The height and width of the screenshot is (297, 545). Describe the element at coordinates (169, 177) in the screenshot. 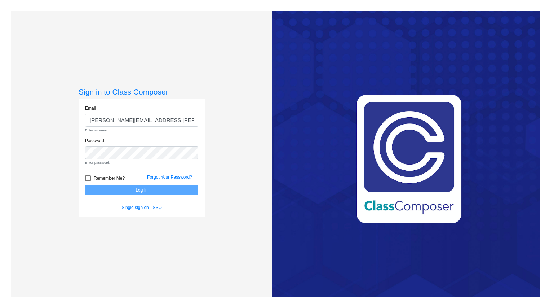

I see `a: Forgot Your Password?` at that location.